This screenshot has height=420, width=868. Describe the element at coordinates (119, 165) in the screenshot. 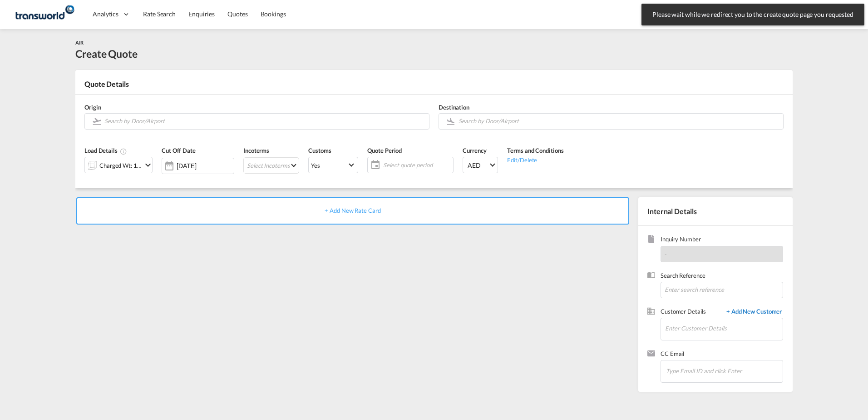

I see `div: Charged Wt: 1.00 KGicon-chevron-down` at that location.